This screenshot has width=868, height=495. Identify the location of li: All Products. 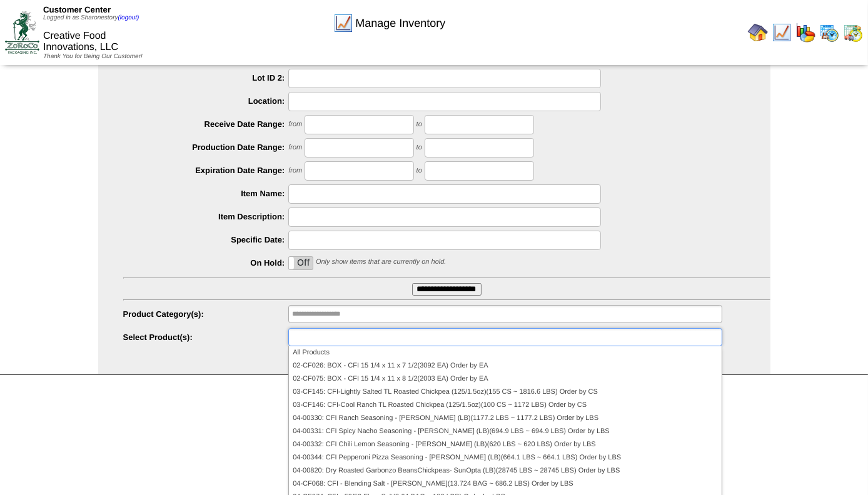
(504, 353).